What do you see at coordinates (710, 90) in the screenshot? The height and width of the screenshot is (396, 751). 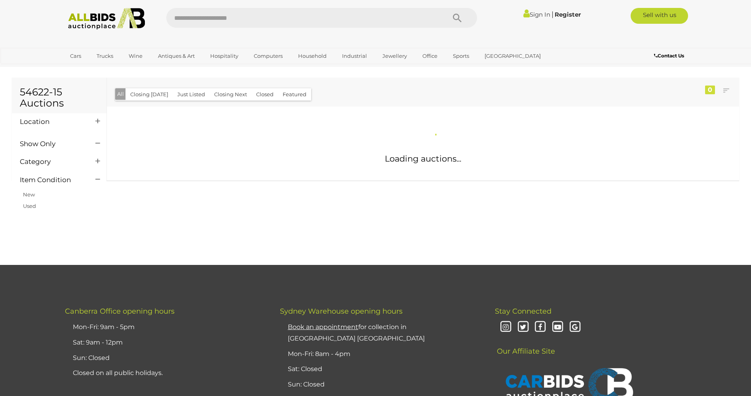 I see `div: 0` at bounding box center [710, 90].